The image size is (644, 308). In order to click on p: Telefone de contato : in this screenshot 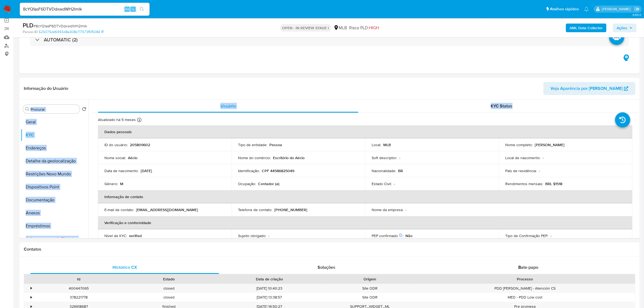, I will do `click(255, 210)`.